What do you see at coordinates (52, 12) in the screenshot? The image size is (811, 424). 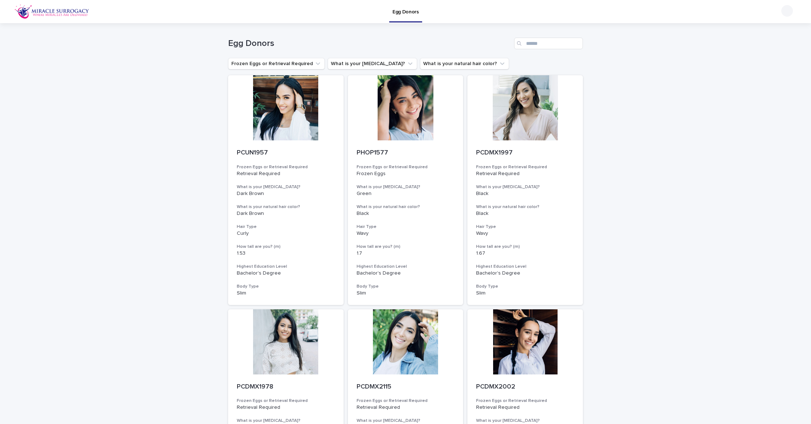 I see `img: OiFFDOGZQuirLhrlO1ag` at bounding box center [52, 12].